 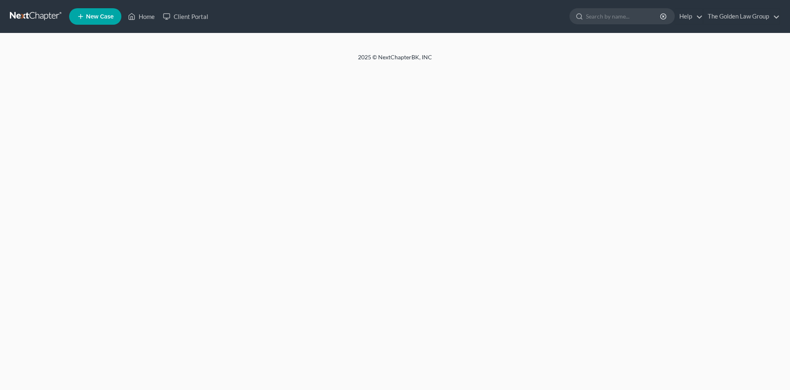 What do you see at coordinates (186, 16) in the screenshot?
I see `a: Client Portal` at bounding box center [186, 16].